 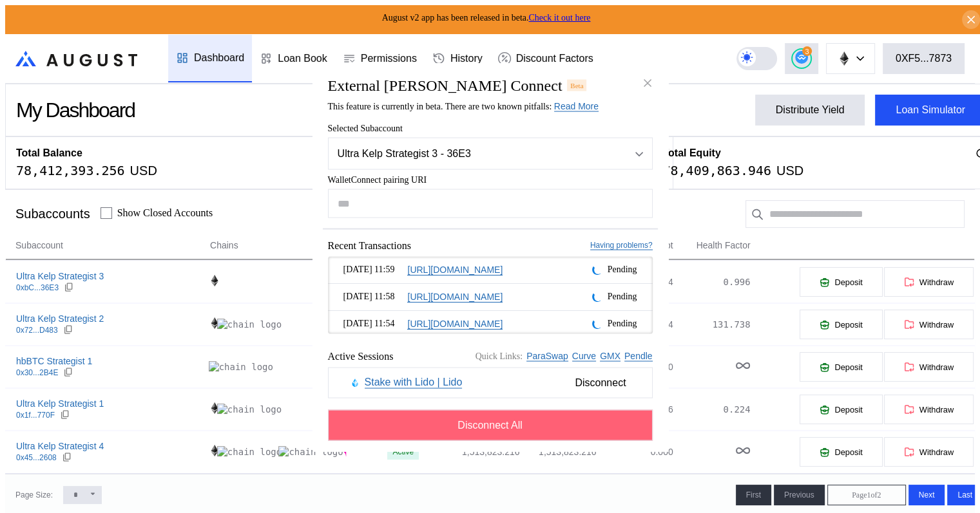 What do you see at coordinates (361, 356) in the screenshot?
I see `span: Active Sessions` at bounding box center [361, 356].